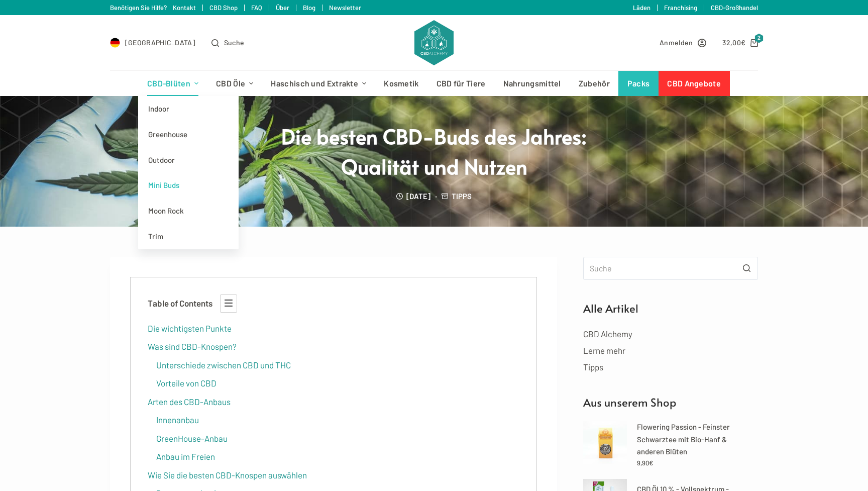  Describe the element at coordinates (190, 328) in the screenshot. I see `a: Die wichtigsten Punkte` at that location.